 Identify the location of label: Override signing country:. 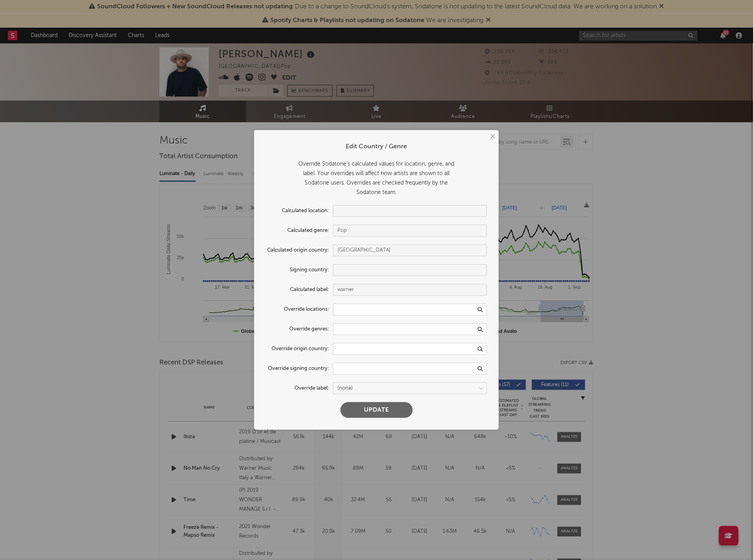
(300, 367).